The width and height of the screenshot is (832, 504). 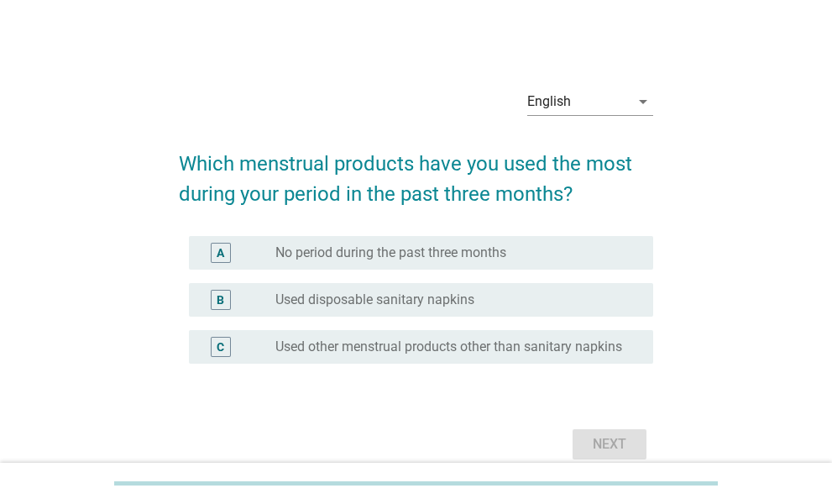 What do you see at coordinates (643, 101) in the screenshot?
I see `i: arrow_drop_down` at bounding box center [643, 101].